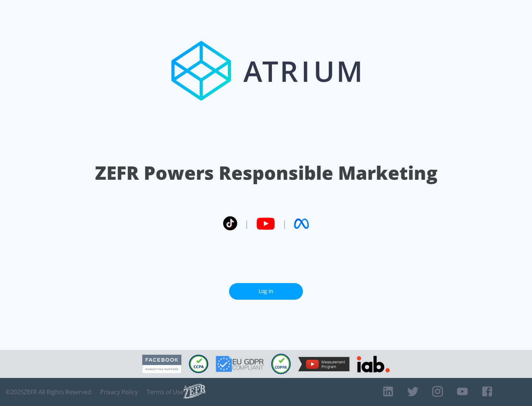  Describe the element at coordinates (266, 291) in the screenshot. I see `a: Log In` at that location.